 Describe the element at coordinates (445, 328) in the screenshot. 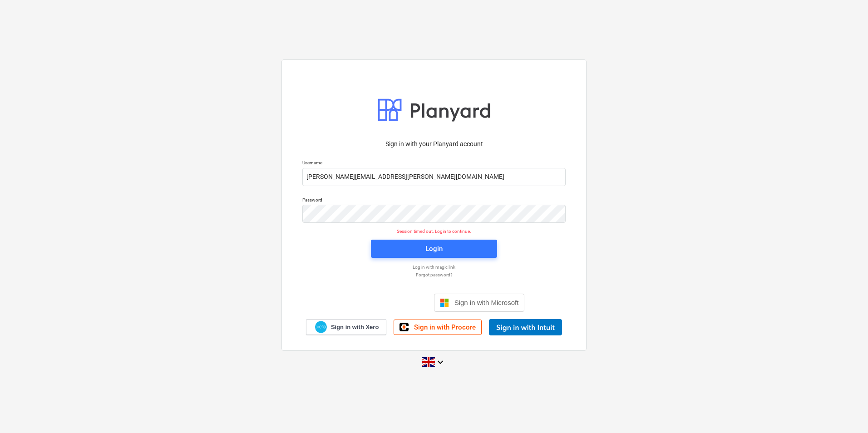

I see `span: Sign in with Procore` at that location.